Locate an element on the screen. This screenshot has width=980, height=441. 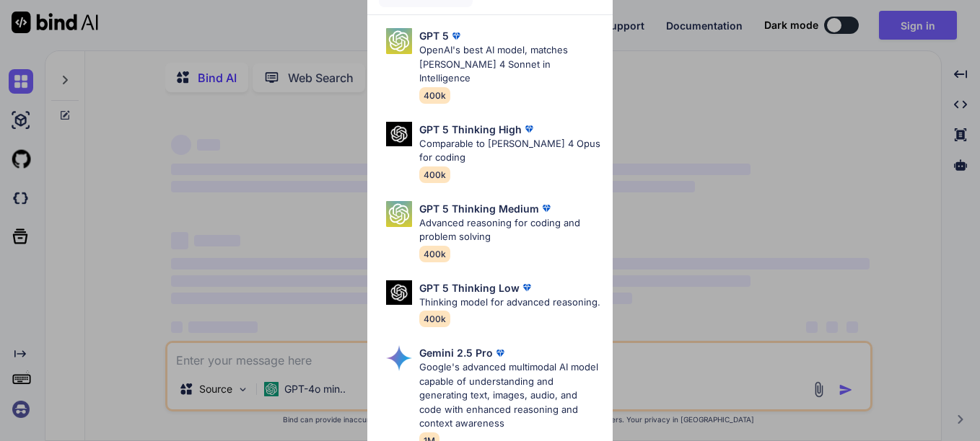
p: Gemini 2.5 Pro is located at coordinates (457, 353).